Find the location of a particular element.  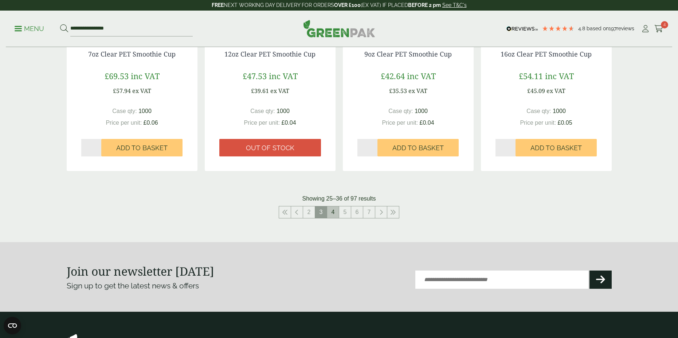

img: REVIEWS.io is located at coordinates (522, 29).